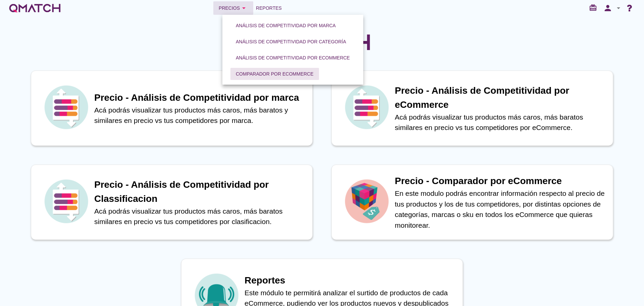  I want to click on a: Análisis de competitividad por eCommerce, so click(293, 58).